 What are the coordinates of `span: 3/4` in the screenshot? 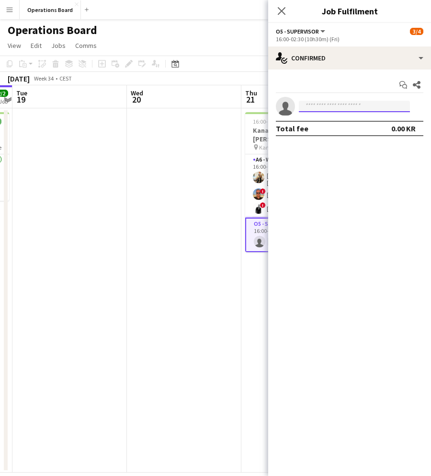 It's located at (417, 31).